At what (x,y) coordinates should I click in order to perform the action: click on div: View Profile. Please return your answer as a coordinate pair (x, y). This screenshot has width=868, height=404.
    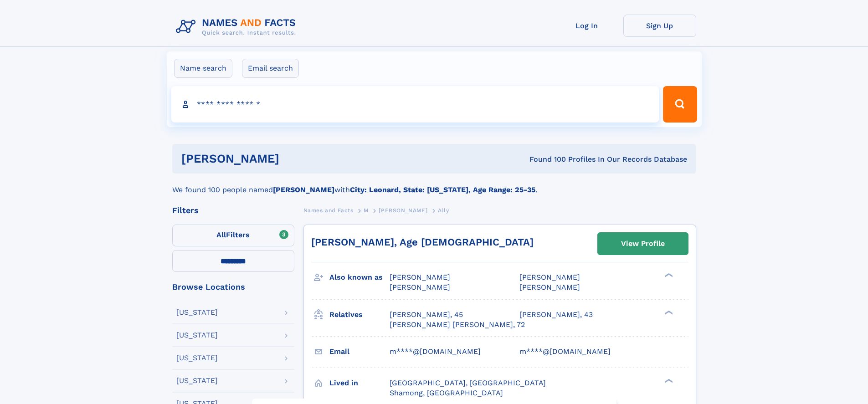
    Looking at the image, I should click on (643, 244).